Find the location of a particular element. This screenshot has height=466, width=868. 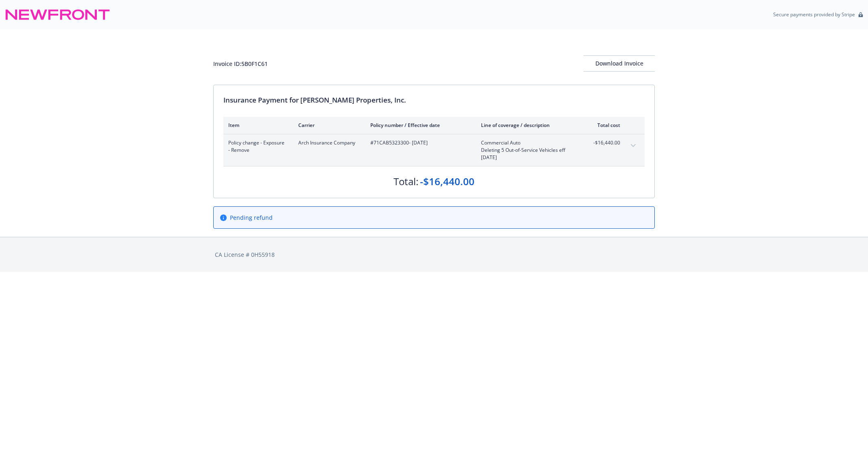

span: -$16,440.00 is located at coordinates (605, 143).